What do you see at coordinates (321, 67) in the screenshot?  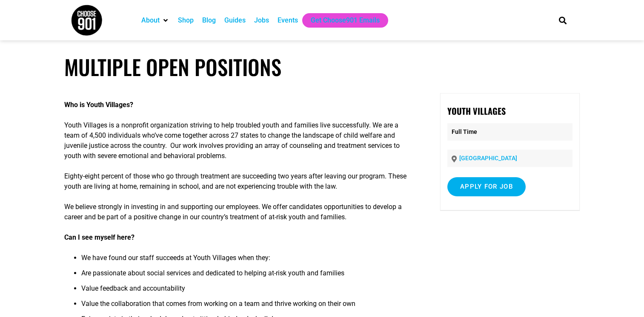 I see `h1: Multiple Open Positions` at bounding box center [321, 67].